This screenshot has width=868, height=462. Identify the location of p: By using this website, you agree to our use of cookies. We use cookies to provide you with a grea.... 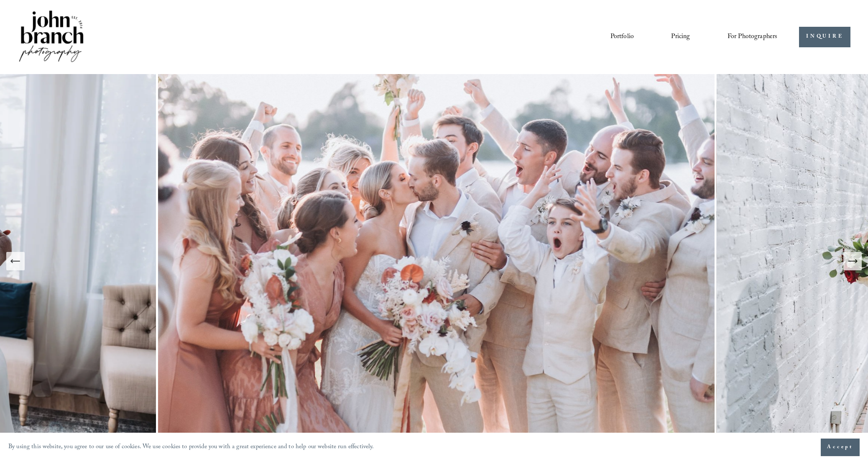
(191, 447).